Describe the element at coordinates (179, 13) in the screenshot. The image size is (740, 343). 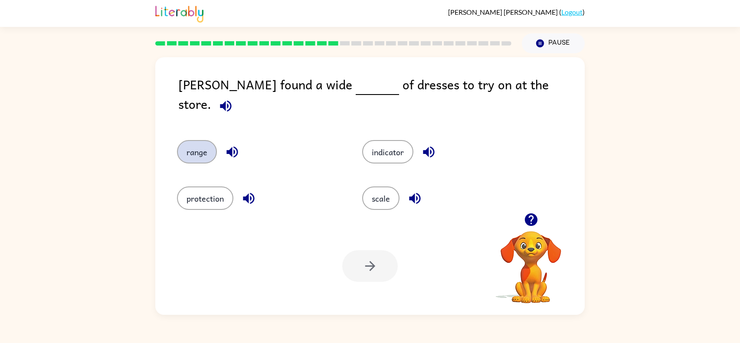
I see `img: Literably` at that location.